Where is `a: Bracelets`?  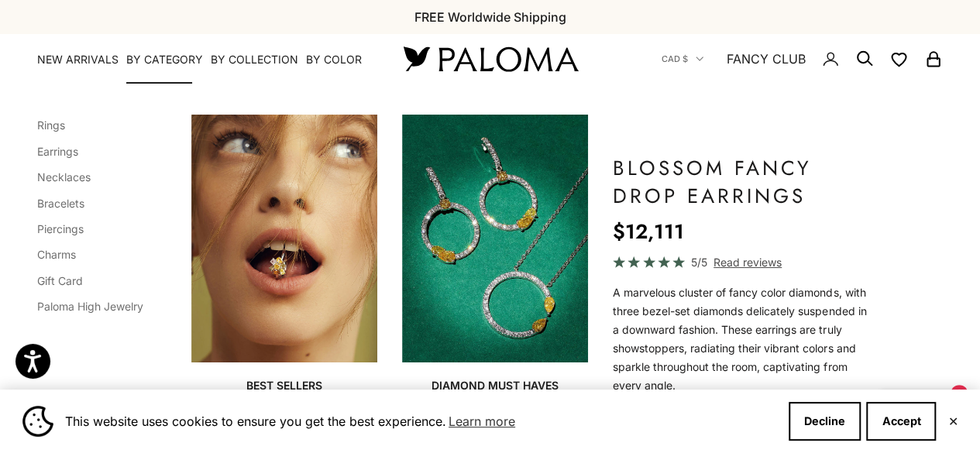
a: Bracelets is located at coordinates (60, 203).